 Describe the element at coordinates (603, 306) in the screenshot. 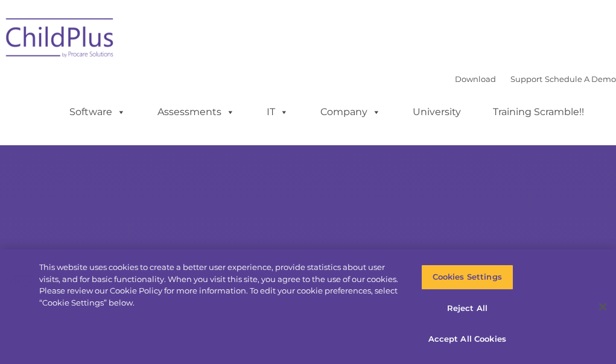

I see `button: Close` at that location.